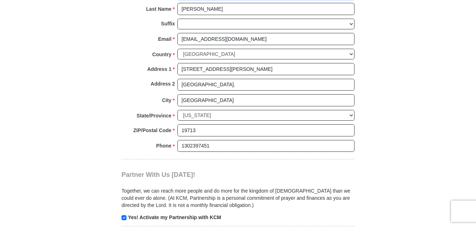 Image resolution: width=476 pixels, height=227 pixels. I want to click on strong: Address 1, so click(160, 69).